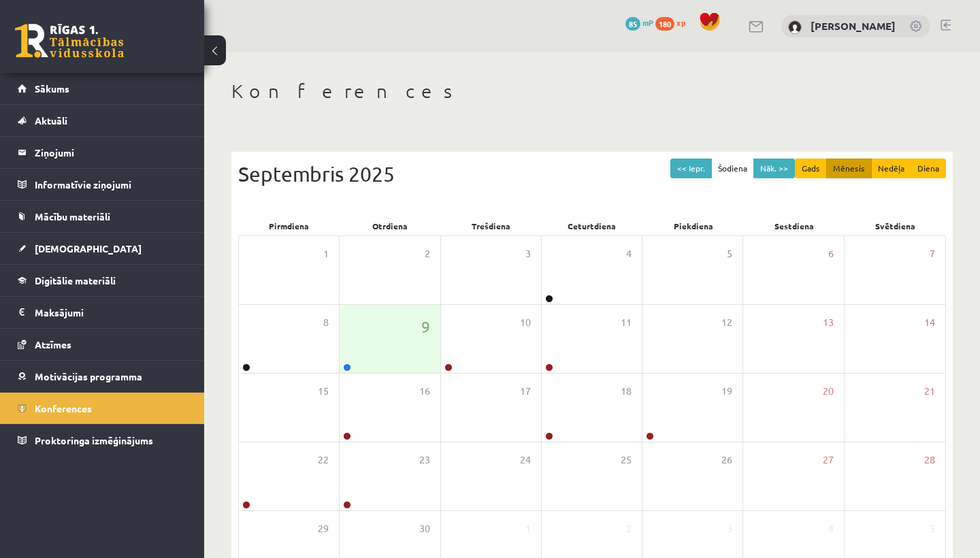 The height and width of the screenshot is (558, 980). I want to click on span: Konferences, so click(63, 408).